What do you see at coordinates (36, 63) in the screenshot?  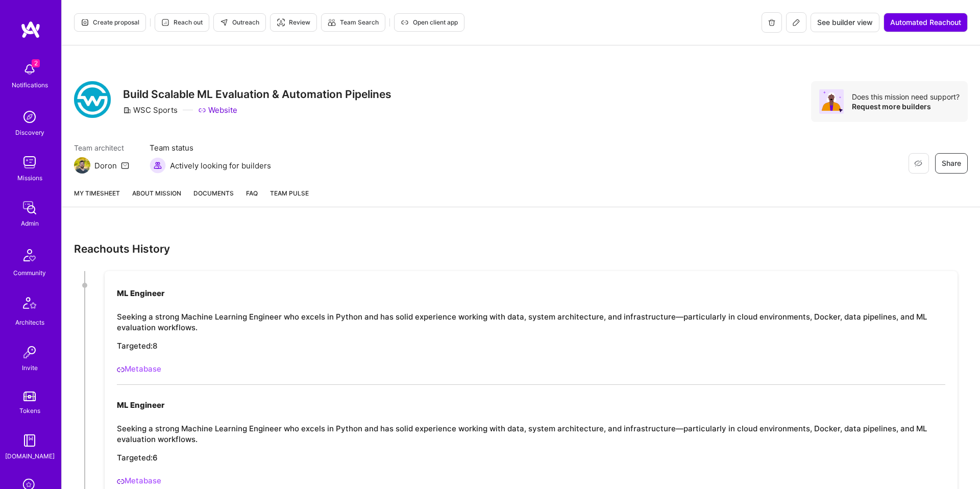 I see `span: 2` at bounding box center [36, 63].